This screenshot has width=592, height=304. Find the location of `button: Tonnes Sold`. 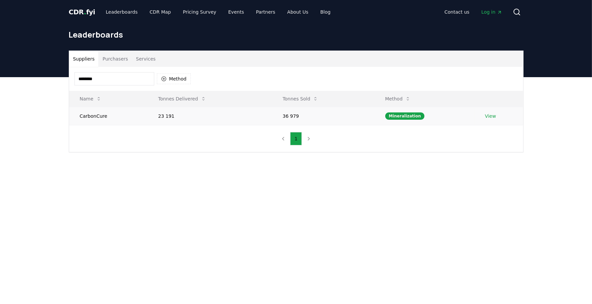

button: Tonnes Sold is located at coordinates (300, 99).